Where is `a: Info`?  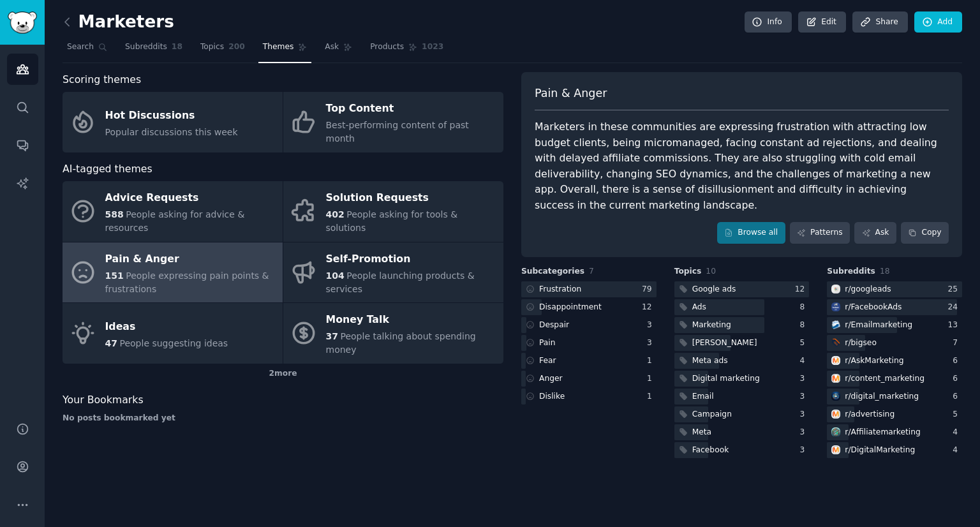 a: Info is located at coordinates (768, 22).